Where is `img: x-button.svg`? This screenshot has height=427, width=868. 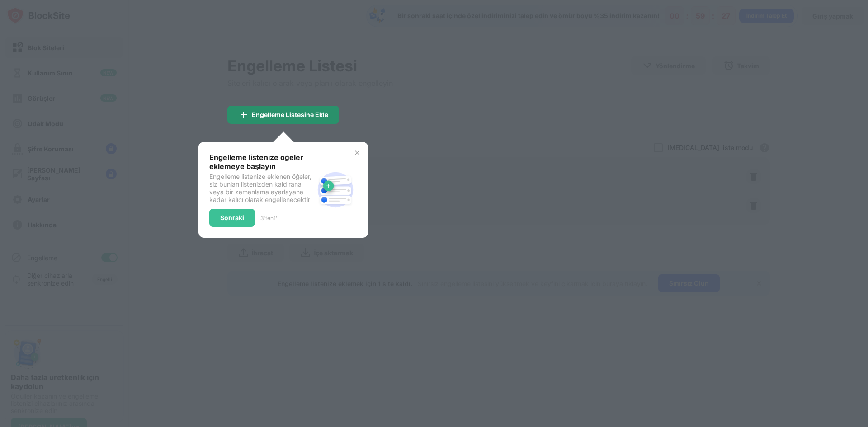 img: x-button.svg is located at coordinates (357, 153).